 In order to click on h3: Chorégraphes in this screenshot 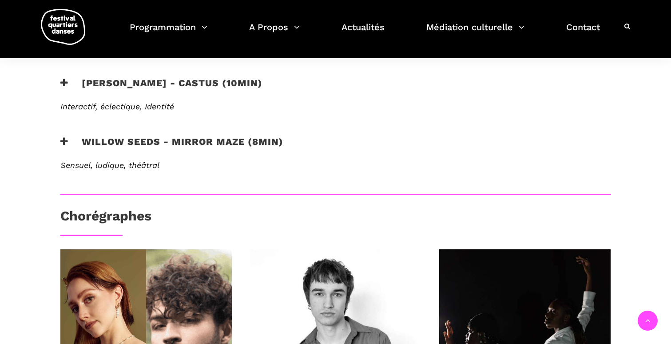, I will do `click(106, 219)`.